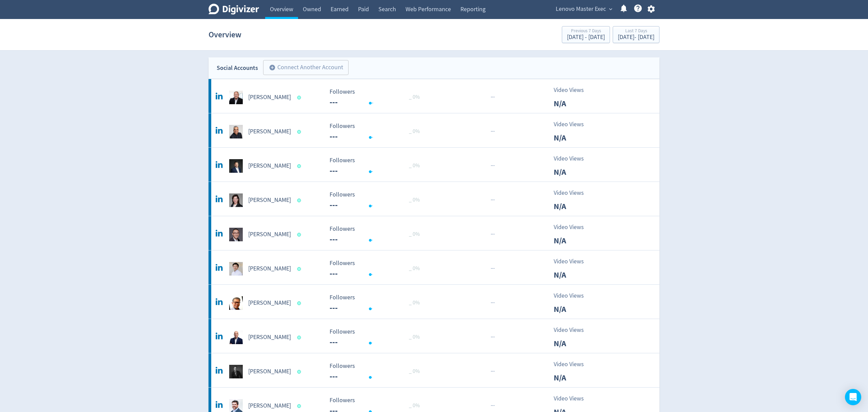 Image resolution: width=868 pixels, height=412 pixels. Describe the element at coordinates (238, 68) in the screenshot. I see `div: Social Accounts` at that location.